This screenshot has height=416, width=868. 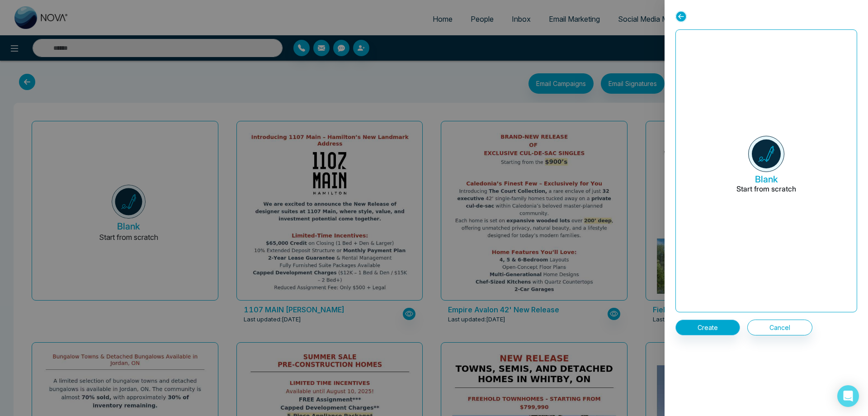 I want to click on button: Cancel, so click(x=780, y=327).